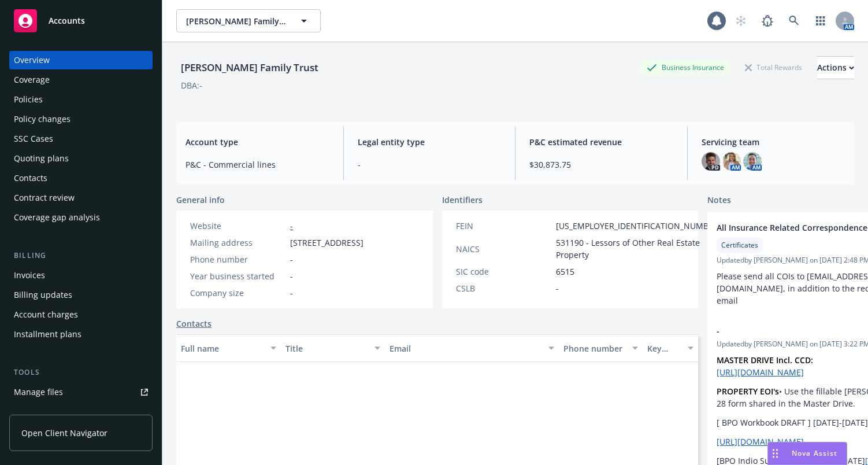 Image resolution: width=868 pixels, height=465 pixels. What do you see at coordinates (222, 348) in the screenshot?
I see `div: Full name` at bounding box center [222, 348].